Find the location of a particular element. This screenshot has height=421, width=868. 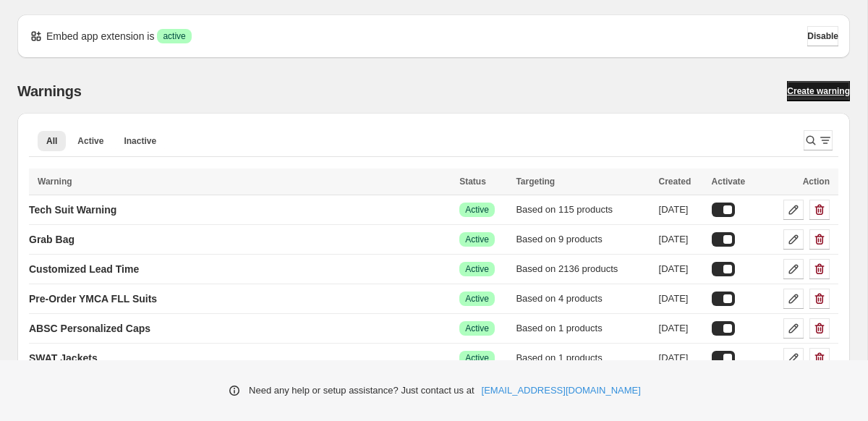

div: Based on 4 products is located at coordinates (582, 299).